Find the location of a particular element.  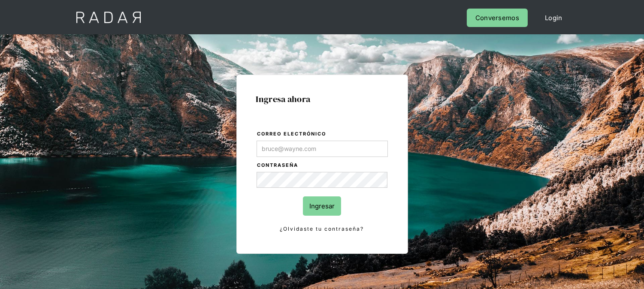

form: Login Form is located at coordinates (323, 182).